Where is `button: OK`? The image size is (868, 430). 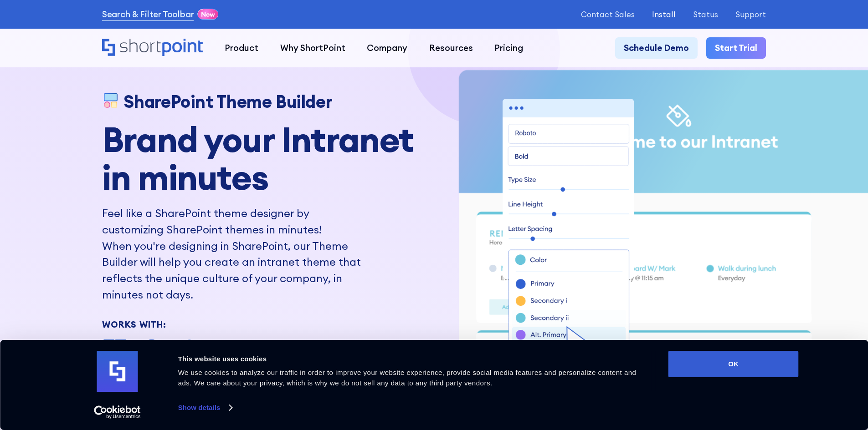
button: OK is located at coordinates (734, 365).